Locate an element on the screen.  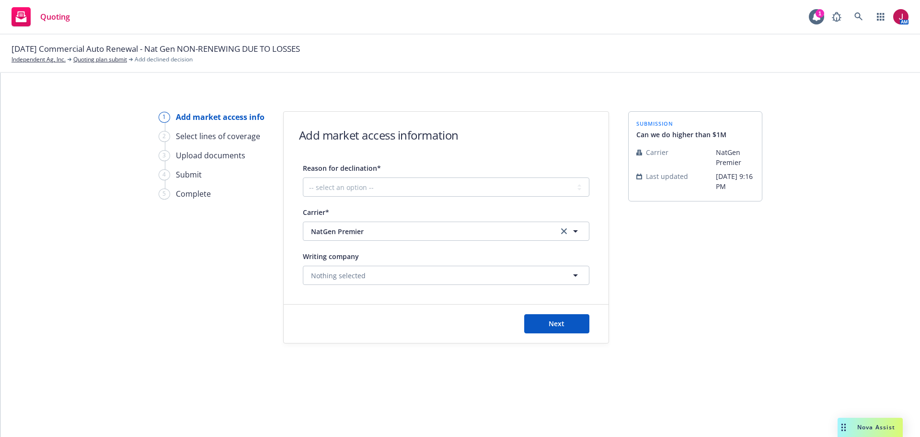
a: Quoting plan submit is located at coordinates (100, 59).